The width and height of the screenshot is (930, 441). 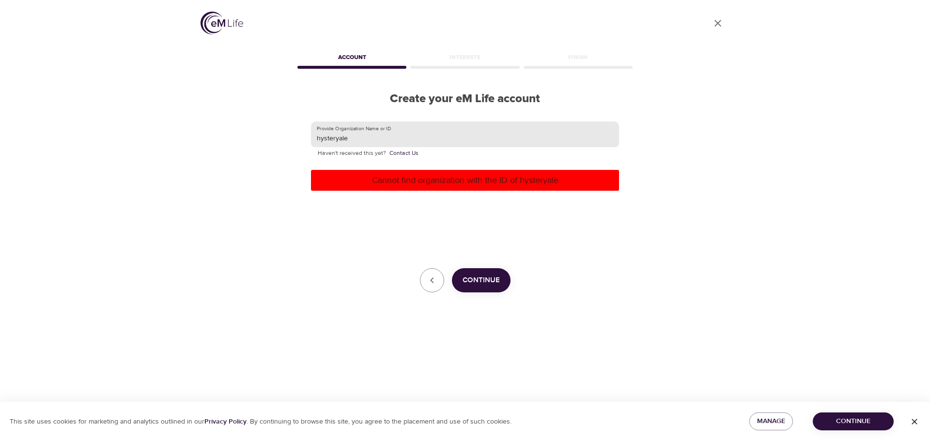 I want to click on button: Manage, so click(x=771, y=422).